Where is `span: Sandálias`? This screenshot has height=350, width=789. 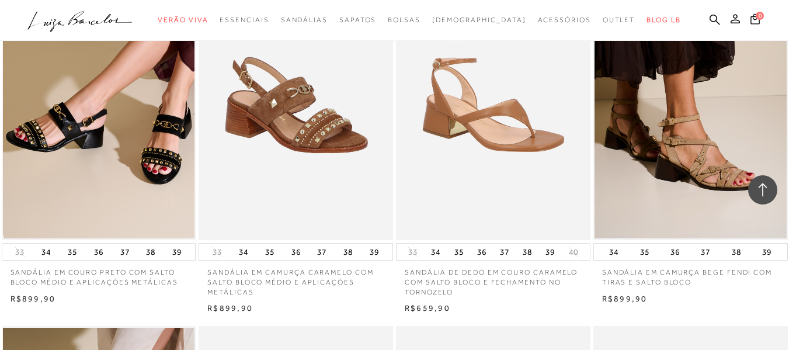 span: Sandálias is located at coordinates (304, 20).